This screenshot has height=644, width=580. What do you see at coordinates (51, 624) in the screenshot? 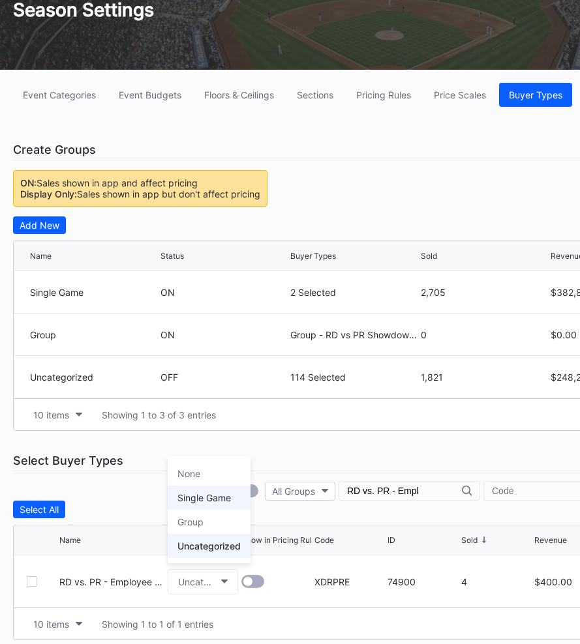
I see `div: 10 items` at bounding box center [51, 624].